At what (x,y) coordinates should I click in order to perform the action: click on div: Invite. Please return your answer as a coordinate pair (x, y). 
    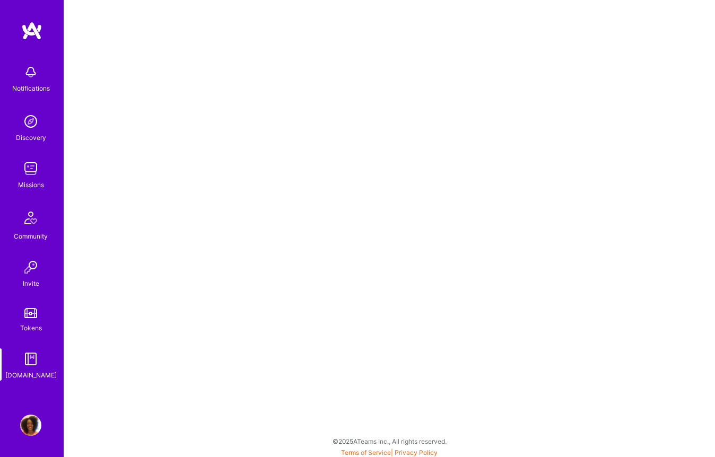
    Looking at the image, I should click on (31, 283).